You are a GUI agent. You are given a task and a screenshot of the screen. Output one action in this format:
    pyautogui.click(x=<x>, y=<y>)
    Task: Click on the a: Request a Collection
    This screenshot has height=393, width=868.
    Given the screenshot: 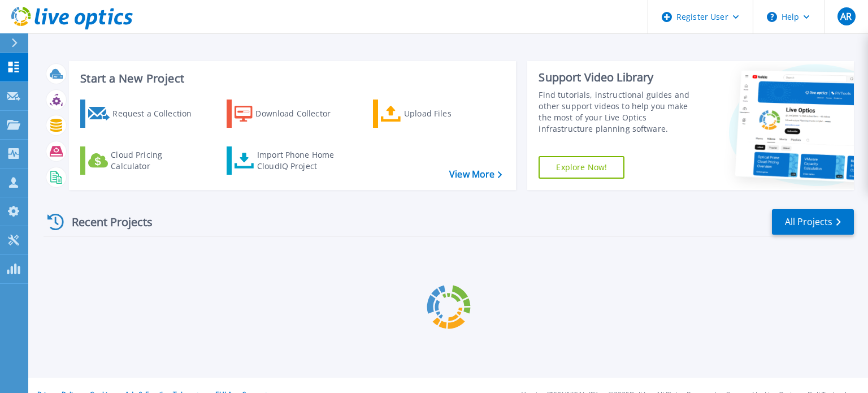 What is the action you would take?
    pyautogui.click(x=143, y=114)
    